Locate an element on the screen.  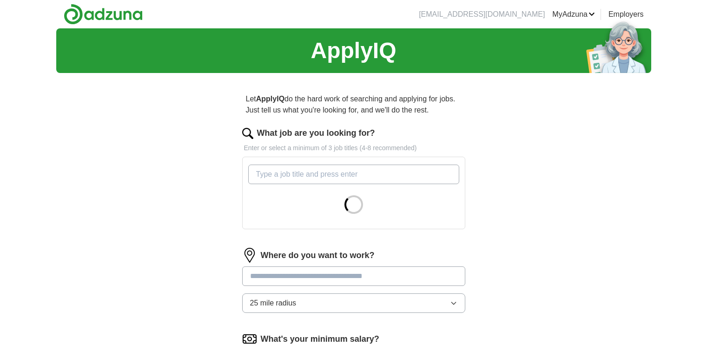
p: Let do the hard work of searching and applying for jobs. Just tell us what you're looking for, an... is located at coordinates (354, 105).